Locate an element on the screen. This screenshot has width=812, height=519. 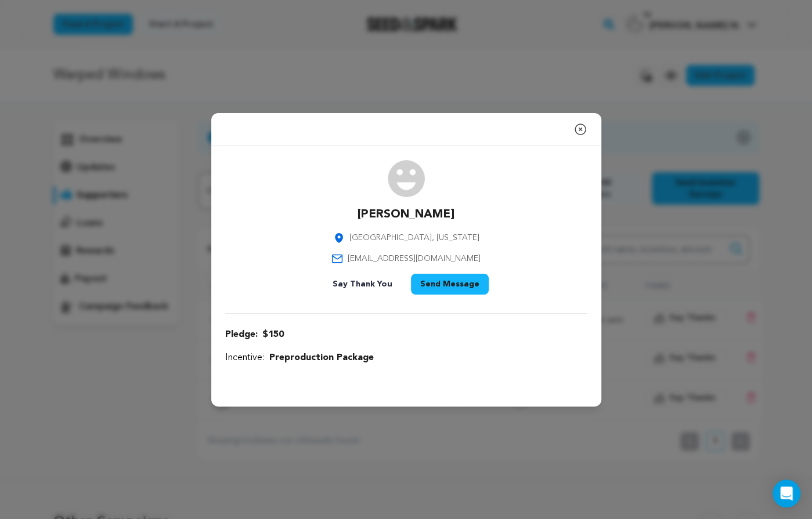
span: Incentive: is located at coordinates (245, 358).